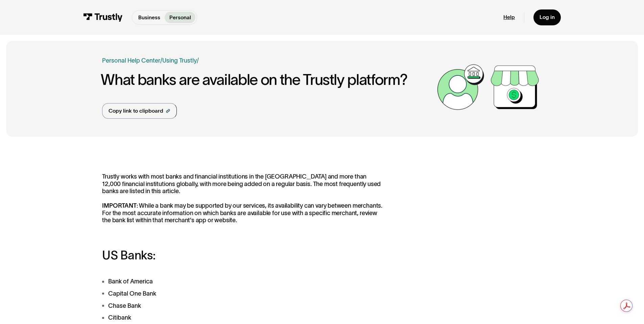 This screenshot has width=644, height=324. What do you see at coordinates (136, 111) in the screenshot?
I see `div: Copy link to clipboard` at bounding box center [136, 111].